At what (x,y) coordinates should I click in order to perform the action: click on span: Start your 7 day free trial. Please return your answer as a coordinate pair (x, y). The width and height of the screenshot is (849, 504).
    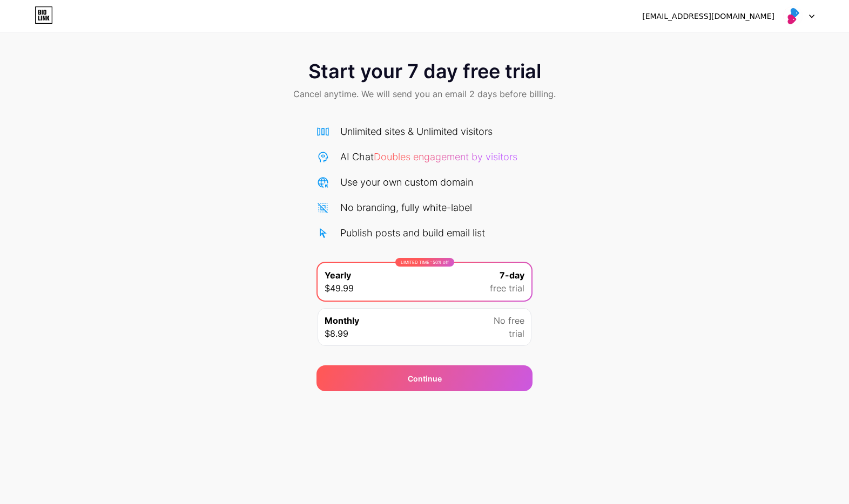
    Looking at the image, I should click on (424, 71).